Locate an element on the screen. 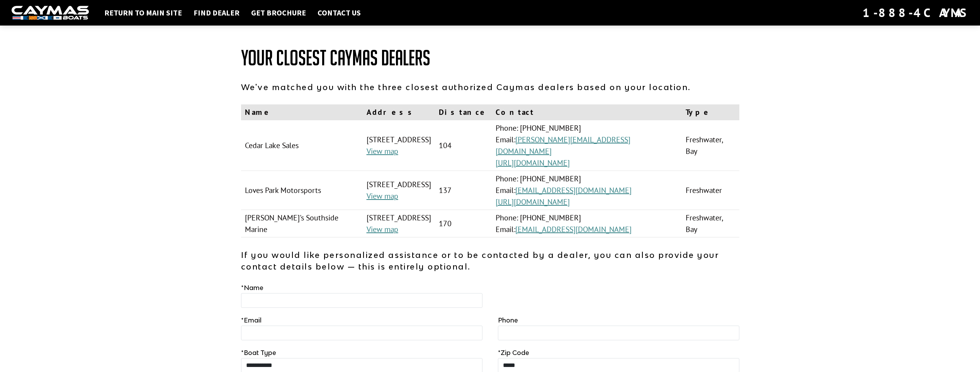 The width and height of the screenshot is (980, 372). a: Get Brochure is located at coordinates (279, 13).